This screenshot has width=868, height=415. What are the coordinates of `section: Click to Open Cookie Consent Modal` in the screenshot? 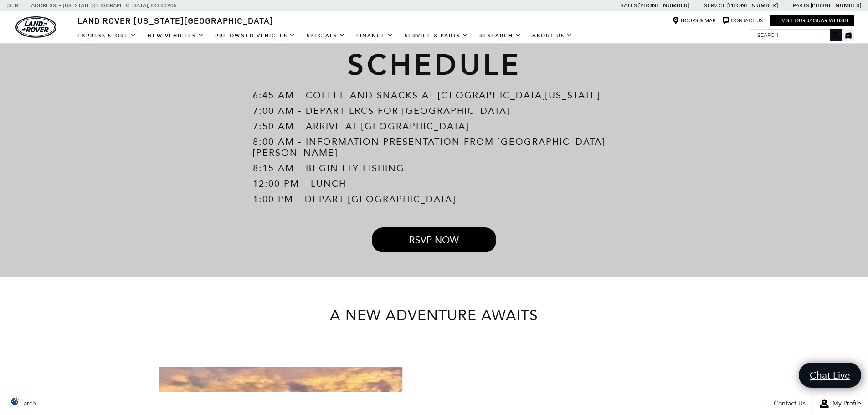 It's located at (15, 401).